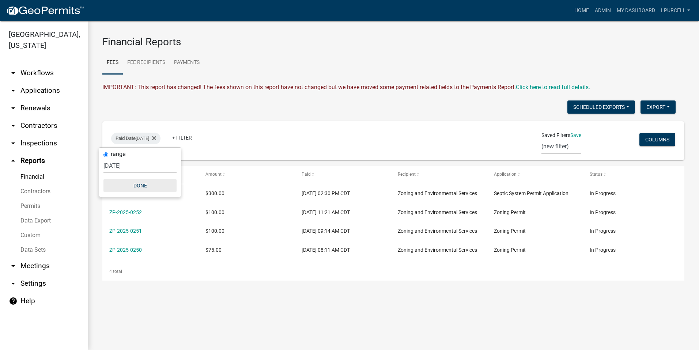  What do you see at coordinates (636, 11) in the screenshot?
I see `a: My Dashboard` at bounding box center [636, 11].